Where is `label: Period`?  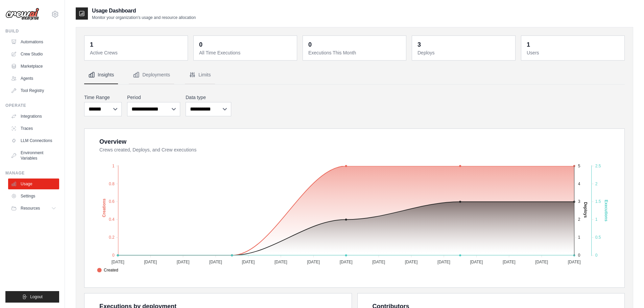
label: Period is located at coordinates (154, 97).